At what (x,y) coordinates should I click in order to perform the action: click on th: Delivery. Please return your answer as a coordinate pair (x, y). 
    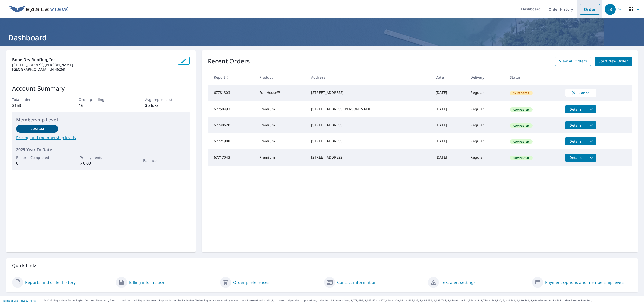
    Looking at the image, I should click on (486, 77).